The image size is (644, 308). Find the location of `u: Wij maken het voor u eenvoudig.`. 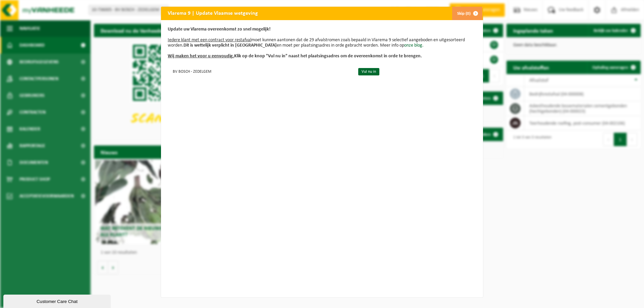

u: Wij maken het voor u eenvoudig. is located at coordinates (201, 56).